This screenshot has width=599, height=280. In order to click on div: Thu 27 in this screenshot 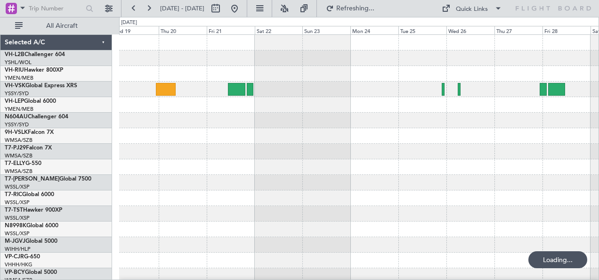, I will do `click(519, 30)`.